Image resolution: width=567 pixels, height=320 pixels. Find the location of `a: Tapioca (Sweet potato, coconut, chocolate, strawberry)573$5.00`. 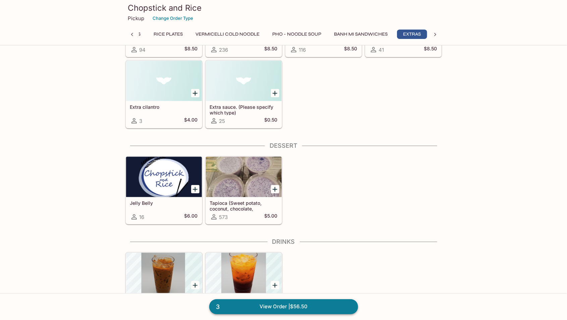

a: Tapioca (Sweet potato, coconut, chocolate, strawberry)573$5.00 is located at coordinates (244, 190).